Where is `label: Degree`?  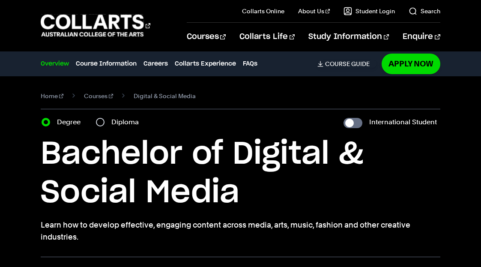
label: Degree is located at coordinates (71, 122).